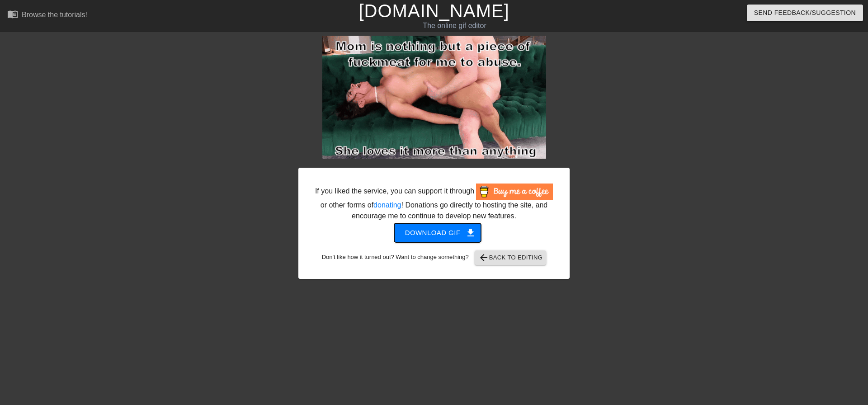 The width and height of the screenshot is (868, 405). What do you see at coordinates (471, 233) in the screenshot?
I see `span: get_app` at bounding box center [471, 233].